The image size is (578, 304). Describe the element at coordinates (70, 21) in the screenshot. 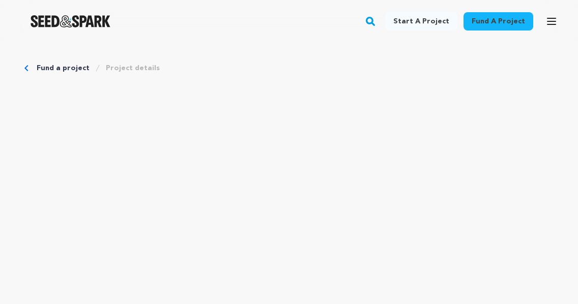

I see `a: Seed&Spark Homepage` at that location.